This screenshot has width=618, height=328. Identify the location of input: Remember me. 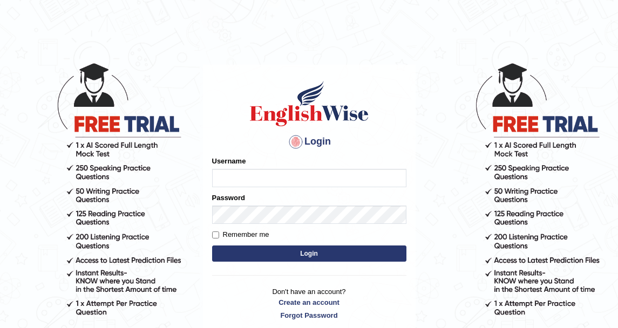
(215, 235).